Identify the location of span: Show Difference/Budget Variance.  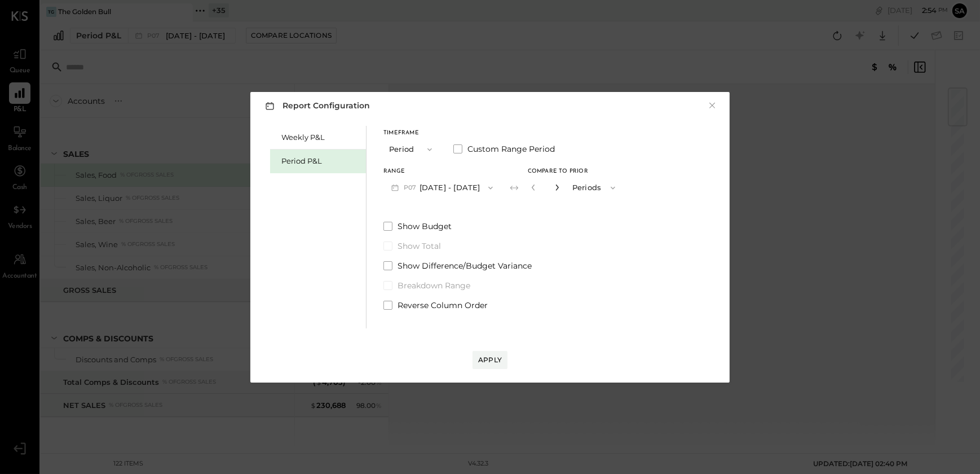
(465, 266).